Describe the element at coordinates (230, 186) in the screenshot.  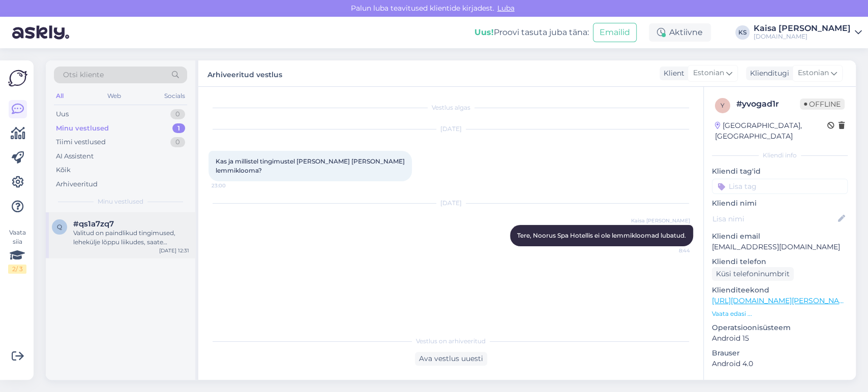
I see `span: 23:00` at that location.